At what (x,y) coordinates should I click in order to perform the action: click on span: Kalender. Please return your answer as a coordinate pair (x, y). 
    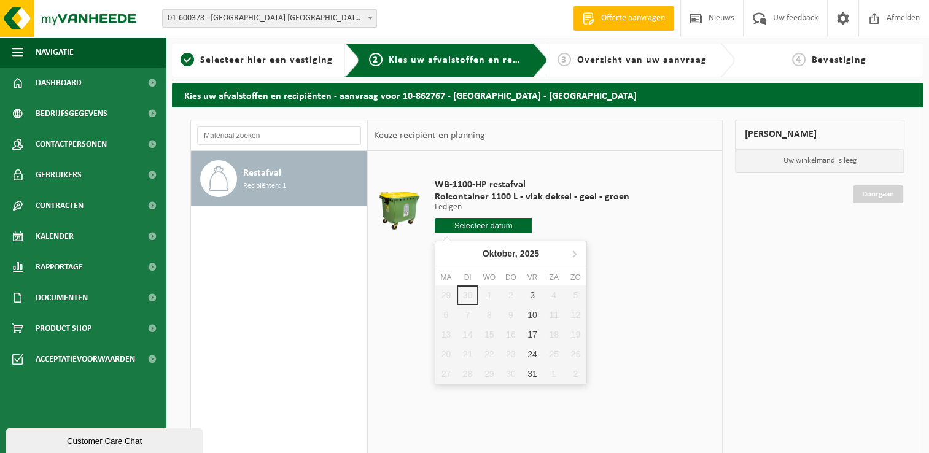
    Looking at the image, I should click on (55, 236).